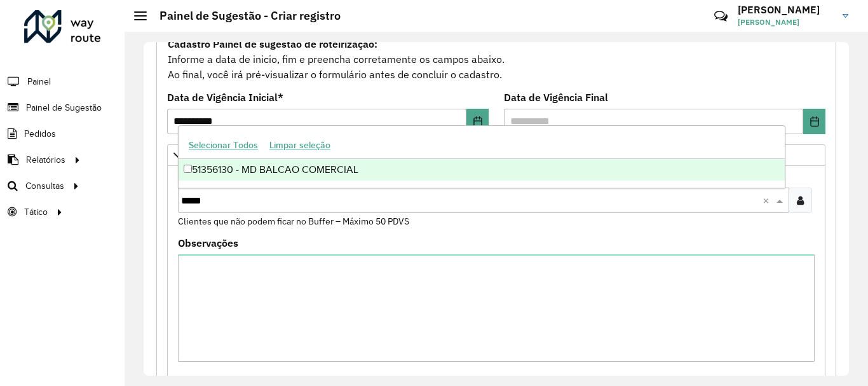 This screenshot has height=386, width=868. Describe the element at coordinates (293, 221) in the screenshot. I see `small: Clientes que não podem ficar no Buffer – Máximo 50 PDVS` at that location.